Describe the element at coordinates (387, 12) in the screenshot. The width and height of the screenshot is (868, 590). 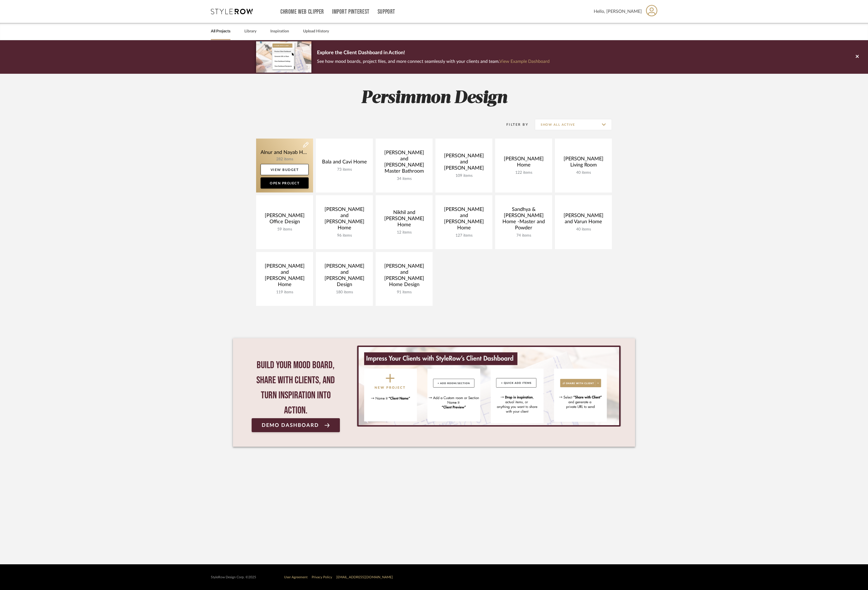
I see `a: Support` at that location.